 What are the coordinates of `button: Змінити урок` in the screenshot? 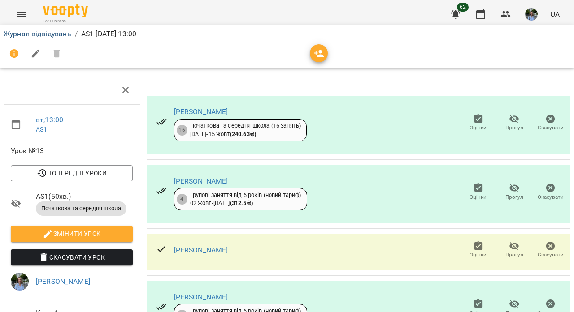 It's located at (72, 234).